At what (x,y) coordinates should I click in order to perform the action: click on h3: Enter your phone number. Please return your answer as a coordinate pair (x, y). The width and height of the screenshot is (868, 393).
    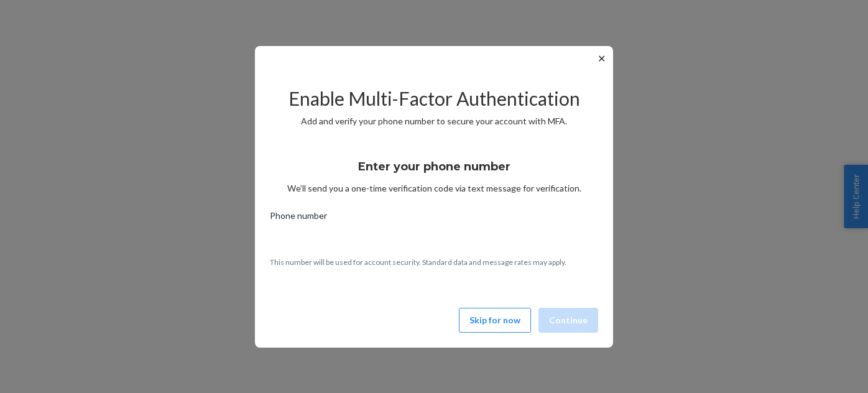
    Looking at the image, I should click on (434, 166).